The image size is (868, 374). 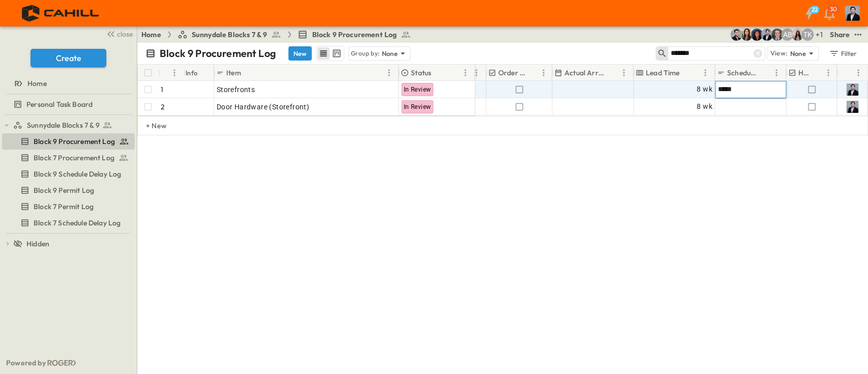 I want to click on p: Item, so click(x=234, y=73).